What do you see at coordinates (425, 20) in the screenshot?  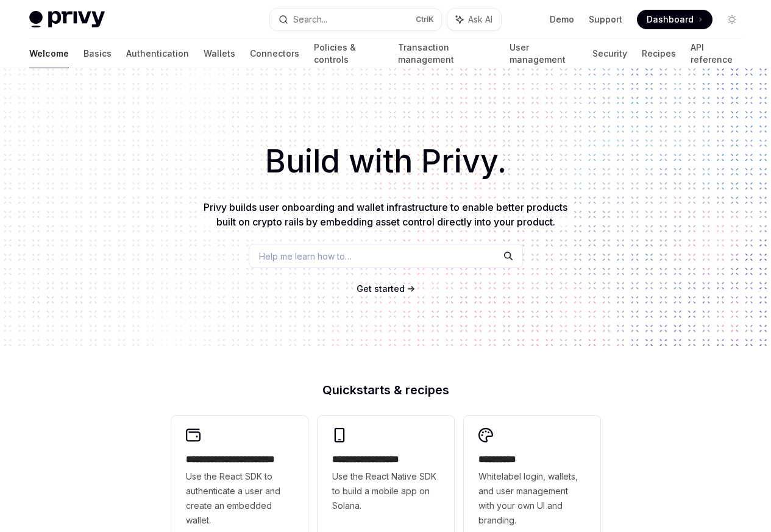 I see `span: Ctrl K` at bounding box center [425, 20].